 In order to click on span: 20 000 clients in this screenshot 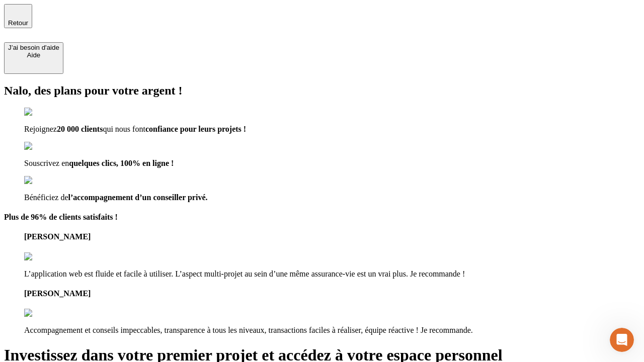, I will do `click(80, 129)`.